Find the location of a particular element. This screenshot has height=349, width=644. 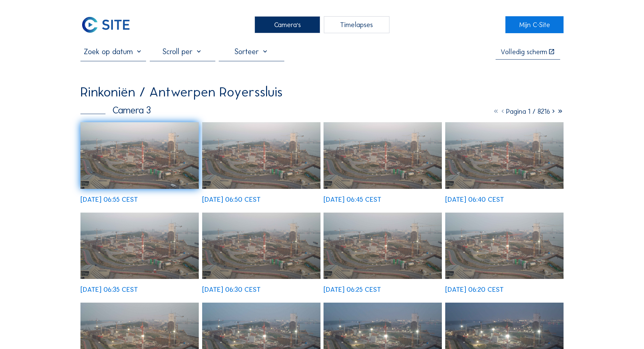

img: image_52529564 is located at coordinates (504, 246).